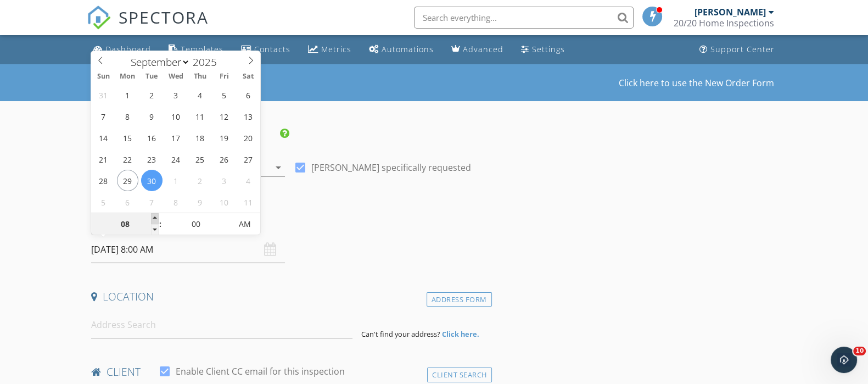  I want to click on span: September 28, 2025, so click(103, 180).